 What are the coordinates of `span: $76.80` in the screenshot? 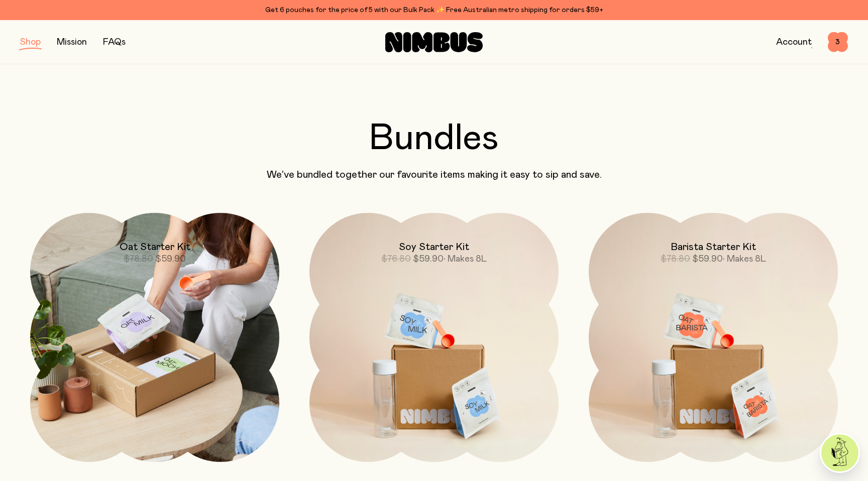 It's located at (396, 259).